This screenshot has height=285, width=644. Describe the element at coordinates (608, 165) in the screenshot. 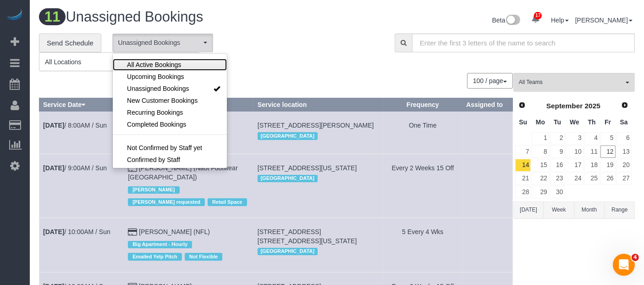

I see `a: 19` at that location.